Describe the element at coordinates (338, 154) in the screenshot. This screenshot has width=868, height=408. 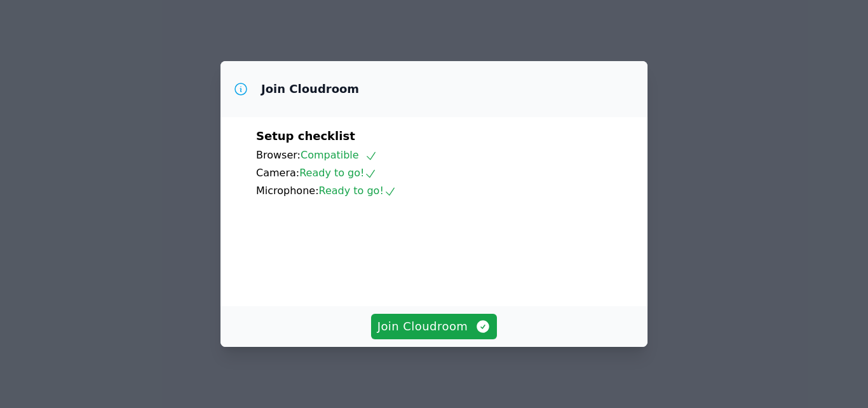
I see `span: Compatible` at that location.